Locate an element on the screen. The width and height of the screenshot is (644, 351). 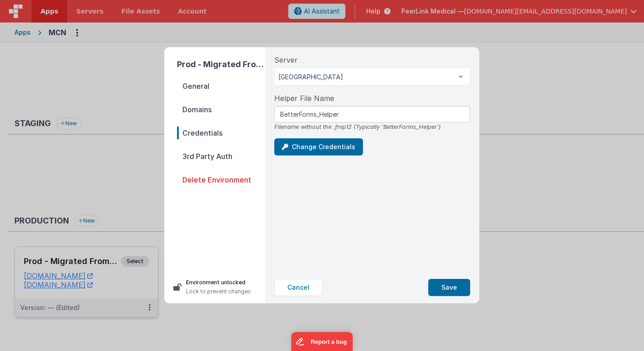
span: Credentials is located at coordinates (221, 133).